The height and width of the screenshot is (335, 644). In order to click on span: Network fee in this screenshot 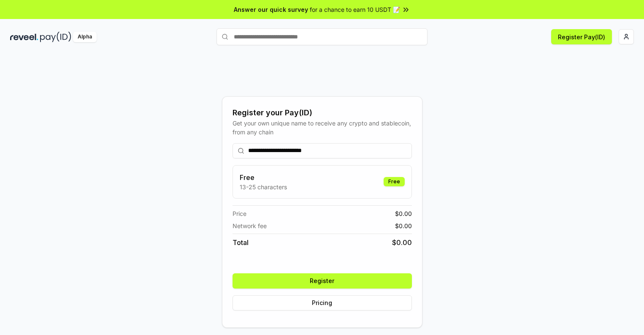, I will do `click(250, 226)`.